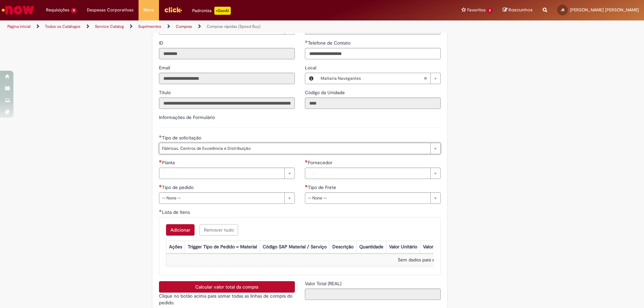 This screenshot has width=644, height=308. I want to click on th: Descrição, so click(343, 247).